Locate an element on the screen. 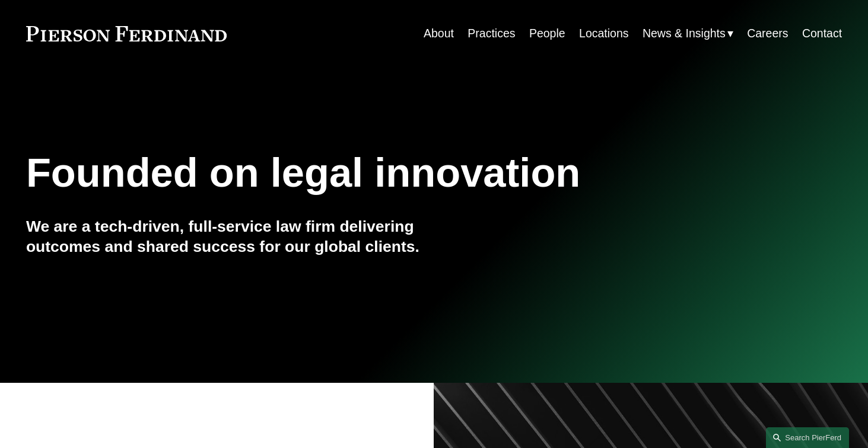 This screenshot has width=868, height=448. a: Locations is located at coordinates (604, 33).